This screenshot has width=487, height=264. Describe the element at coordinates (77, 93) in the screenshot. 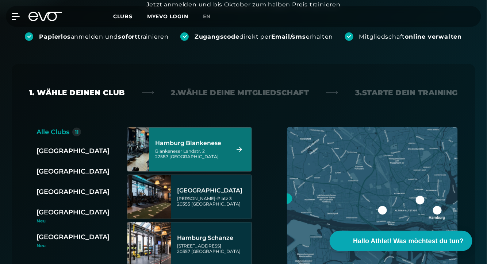

I see `div: 1. Wähle deinen Club` at that location.